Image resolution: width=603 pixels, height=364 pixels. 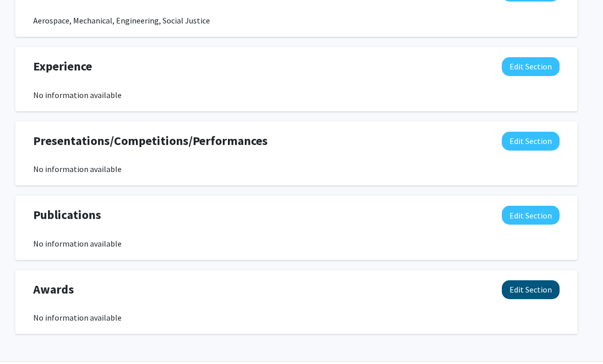 What do you see at coordinates (67, 215) in the screenshot?
I see `span: Publications` at bounding box center [67, 215].